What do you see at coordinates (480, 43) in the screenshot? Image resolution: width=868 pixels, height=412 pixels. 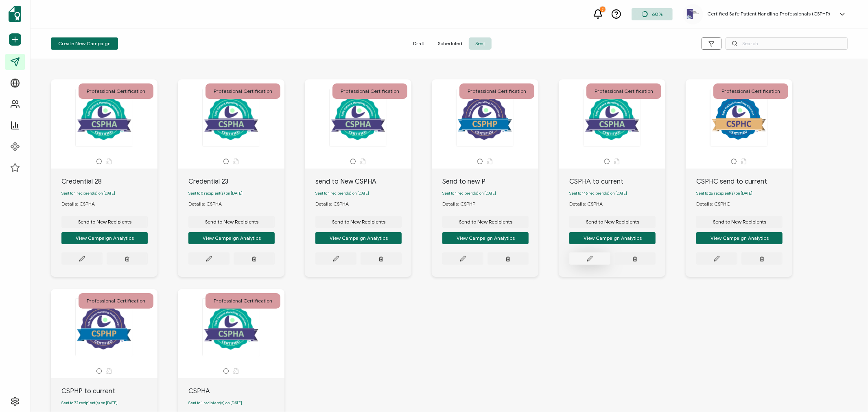 I see `span: Sent` at bounding box center [480, 43].